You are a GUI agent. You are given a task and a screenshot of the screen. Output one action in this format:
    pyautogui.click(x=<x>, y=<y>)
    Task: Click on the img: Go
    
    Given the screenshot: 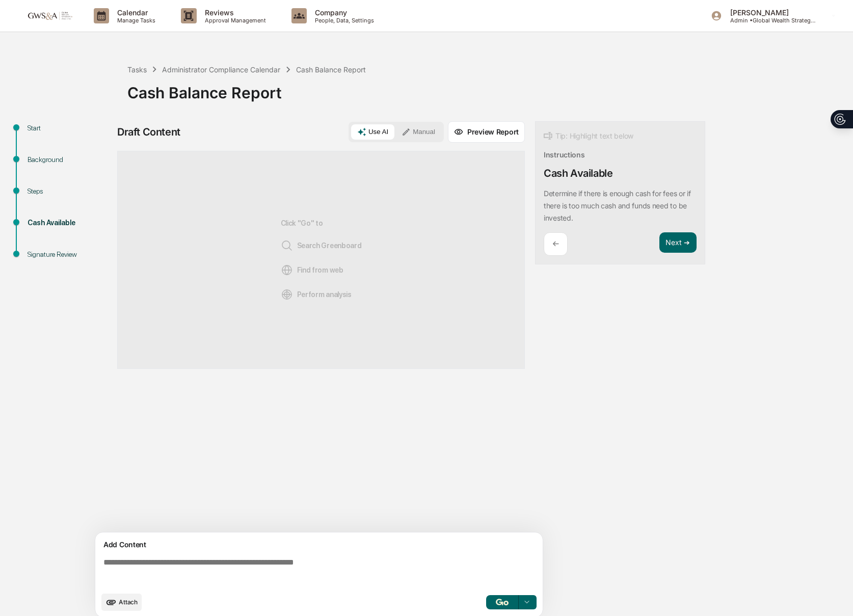 What is the action you would take?
    pyautogui.click(x=501, y=601)
    